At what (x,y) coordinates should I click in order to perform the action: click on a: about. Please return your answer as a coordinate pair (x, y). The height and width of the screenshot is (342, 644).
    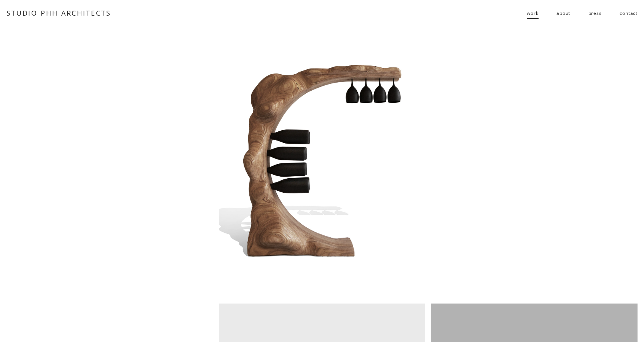
    Looking at the image, I should click on (563, 13).